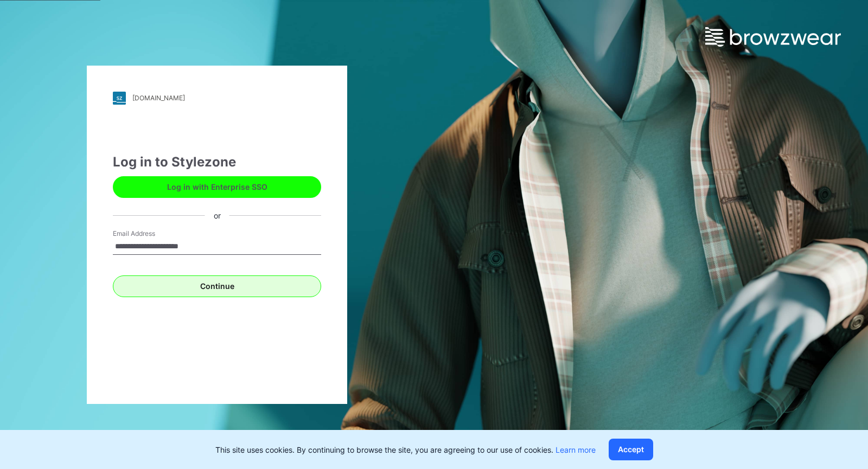 Image resolution: width=868 pixels, height=469 pixels. I want to click on p: This site uses cookies. By continuing to browse the site, you are agreeing to our use of cookies., so click(405, 449).